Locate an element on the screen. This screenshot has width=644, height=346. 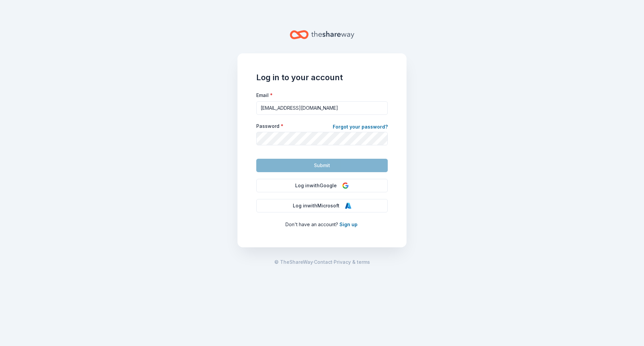
a: Sign up is located at coordinates (349, 224).